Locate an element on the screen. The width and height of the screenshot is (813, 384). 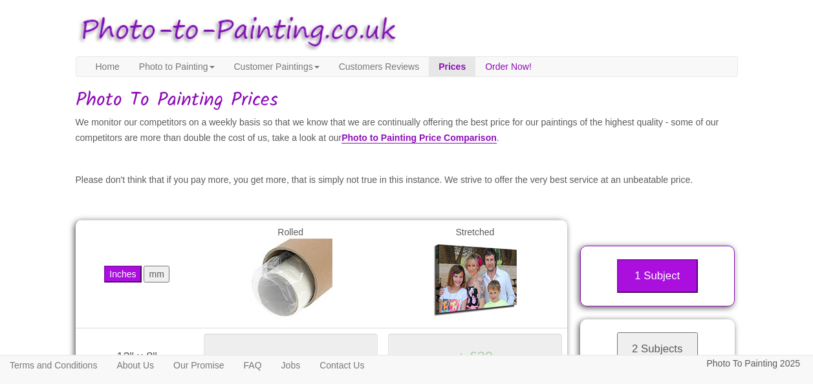
img: Gallery Wrap is located at coordinates (474, 281).